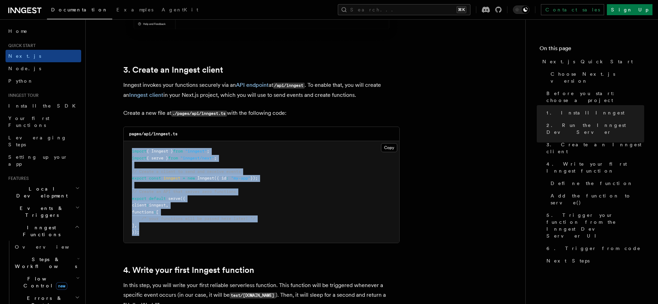  I want to click on span: AgentKit, so click(180, 10).